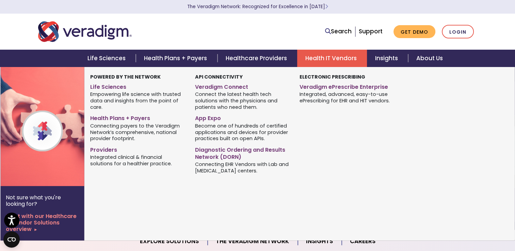 This screenshot has height=251, width=515. I want to click on a: Careers, so click(363, 241).